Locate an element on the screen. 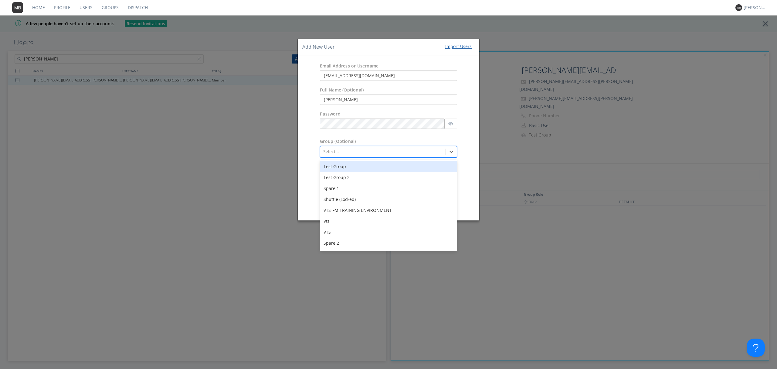 The height and width of the screenshot is (369, 777). label: Full Name (Optional) is located at coordinates (342, 90).